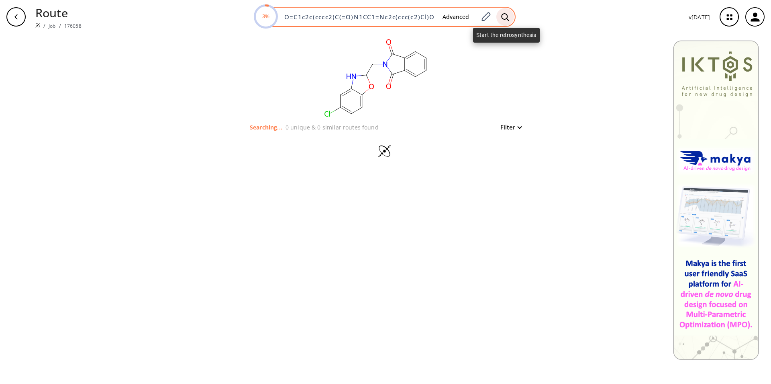 Image resolution: width=771 pixels, height=384 pixels. I want to click on button: Advanced, so click(456, 17).